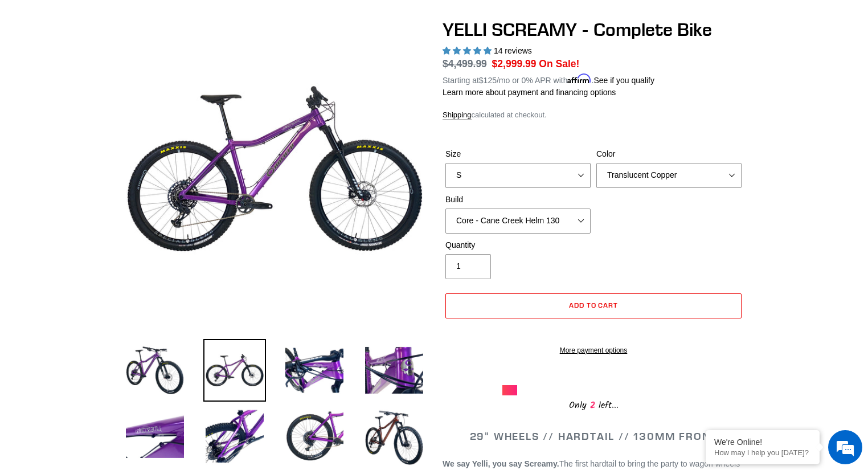 This screenshot has height=470, width=868. I want to click on div: Only left..., so click(593, 404).